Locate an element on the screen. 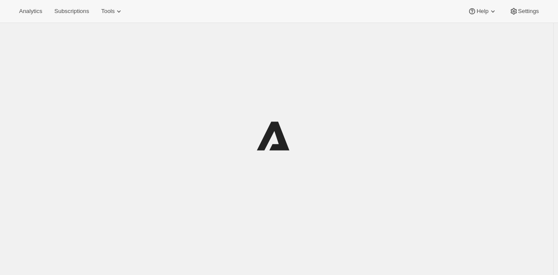 This screenshot has height=275, width=558. button: Analytics is located at coordinates (30, 11).